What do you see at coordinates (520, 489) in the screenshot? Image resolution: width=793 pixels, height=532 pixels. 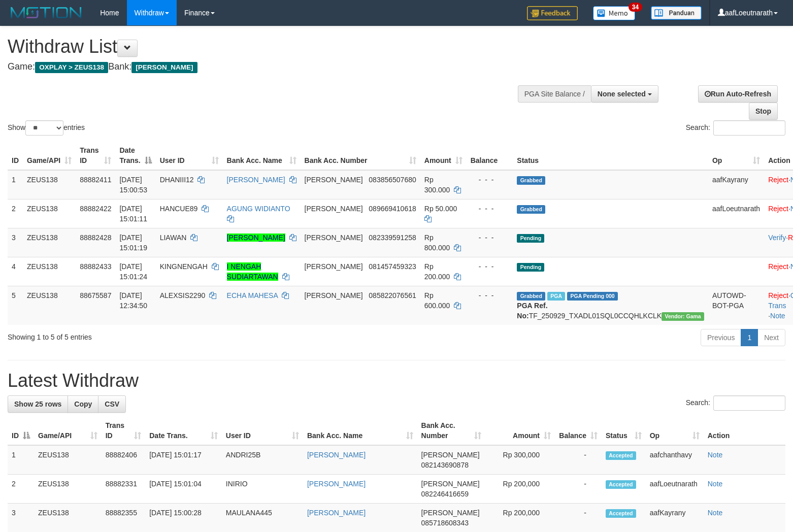 I see `td: Rp 200,000` at bounding box center [520, 489].